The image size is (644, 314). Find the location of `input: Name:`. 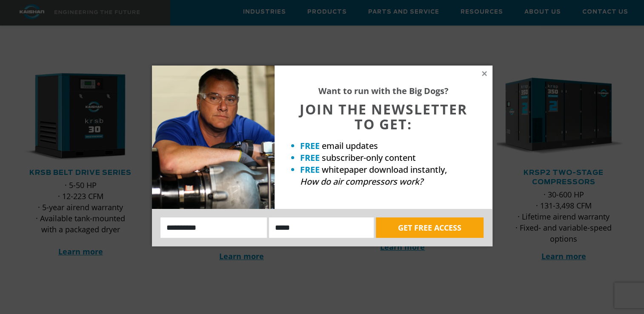

input: Name: is located at coordinates (214, 228).